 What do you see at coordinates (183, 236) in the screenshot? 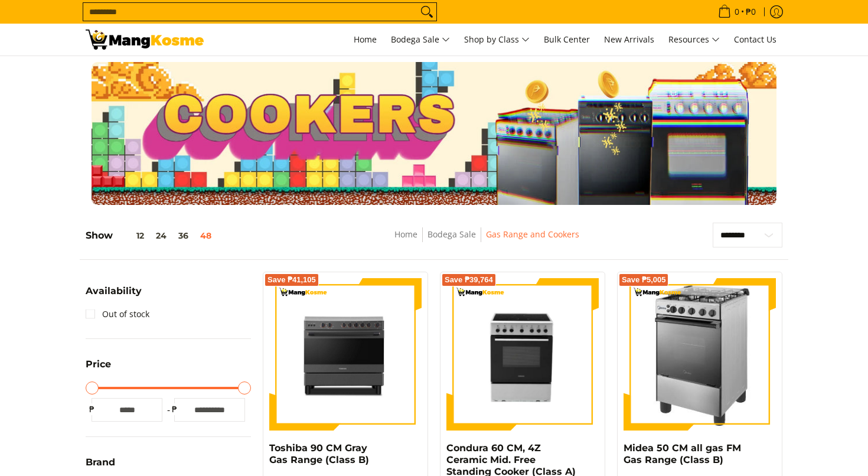
I see `button: 36` at bounding box center [183, 236].